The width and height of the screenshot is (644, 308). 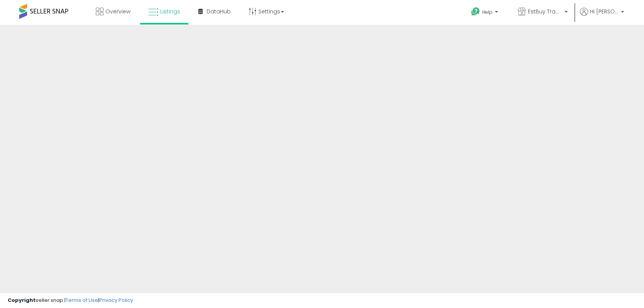 What do you see at coordinates (487, 12) in the screenshot?
I see `span: Help` at bounding box center [487, 12].